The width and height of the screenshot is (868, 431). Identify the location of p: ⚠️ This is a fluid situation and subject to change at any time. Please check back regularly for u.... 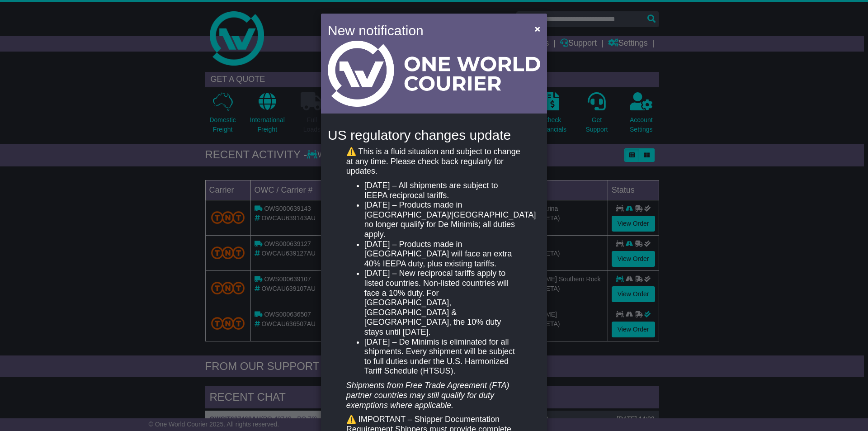
(434, 161).